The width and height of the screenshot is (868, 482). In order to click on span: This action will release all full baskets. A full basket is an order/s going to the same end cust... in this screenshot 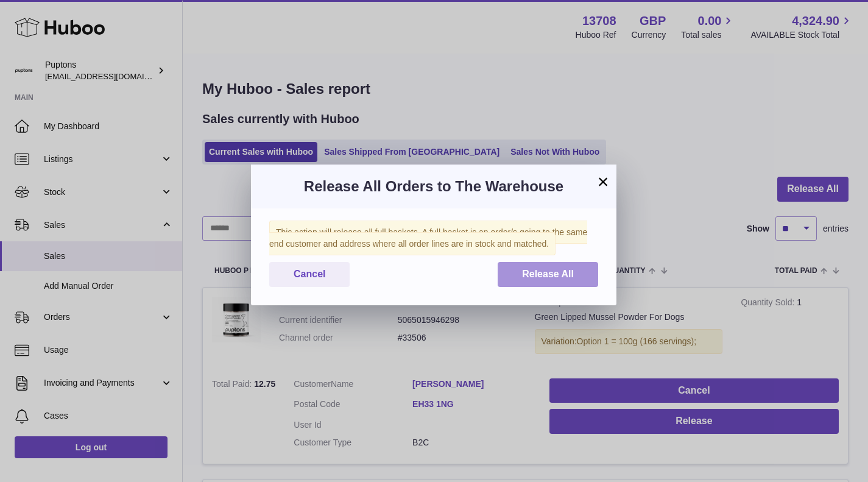, I will do `click(429, 238)`.